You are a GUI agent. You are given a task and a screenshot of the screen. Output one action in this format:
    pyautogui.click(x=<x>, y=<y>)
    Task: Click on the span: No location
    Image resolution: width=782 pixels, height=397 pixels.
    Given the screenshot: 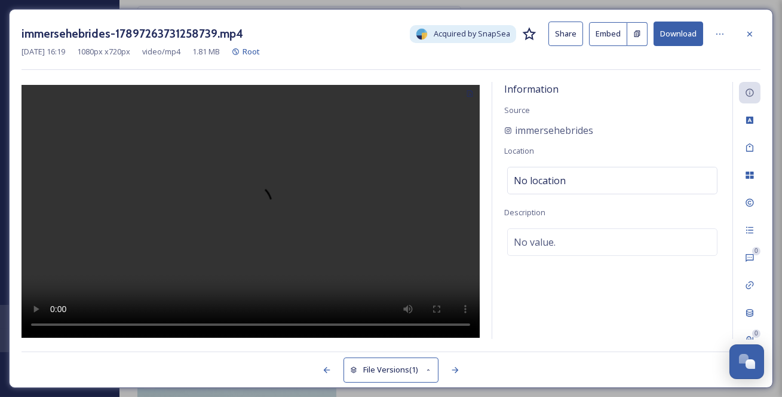 What is the action you would take?
    pyautogui.click(x=540, y=180)
    